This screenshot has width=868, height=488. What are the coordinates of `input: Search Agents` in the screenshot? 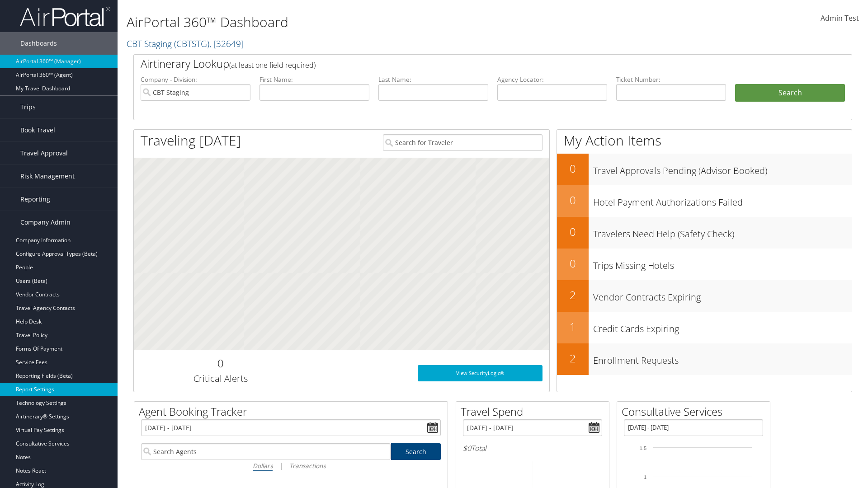 It's located at (266, 451).